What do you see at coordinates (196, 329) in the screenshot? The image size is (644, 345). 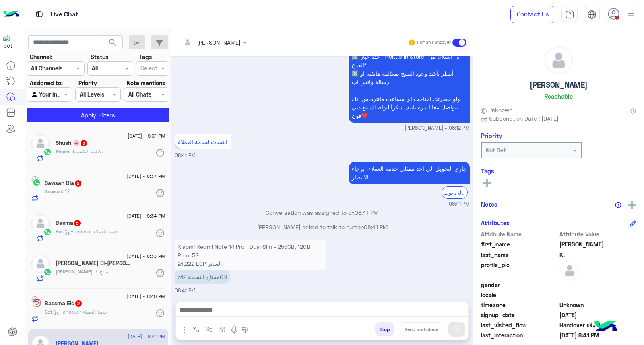 I see `button: select flow` at bounding box center [196, 329].